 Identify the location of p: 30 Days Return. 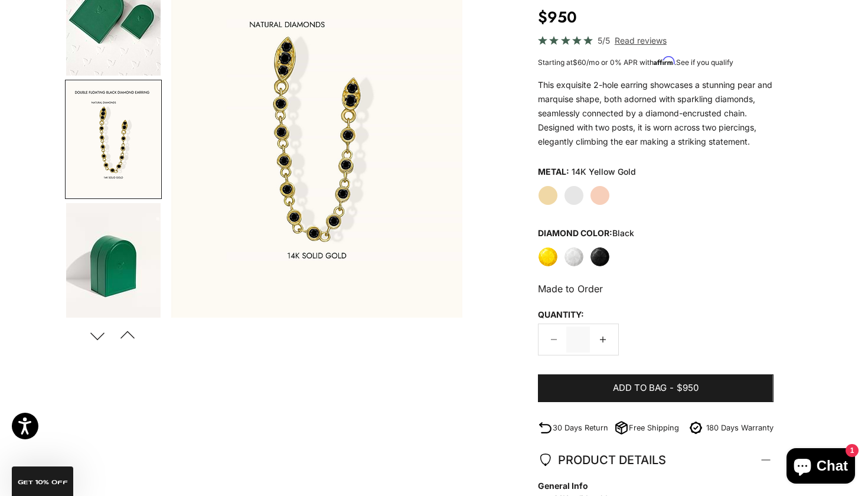
(581, 427).